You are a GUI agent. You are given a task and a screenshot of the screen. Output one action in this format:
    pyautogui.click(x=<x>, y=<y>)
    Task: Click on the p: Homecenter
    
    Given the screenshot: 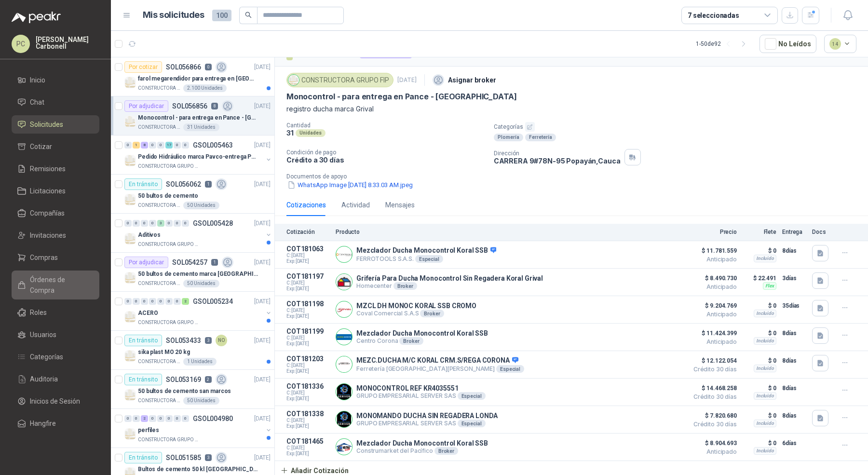 What is the action you would take?
    pyautogui.click(x=450, y=286)
    